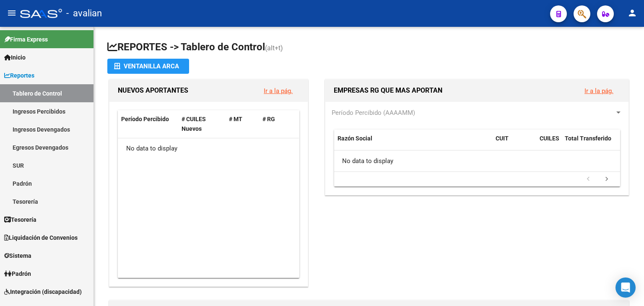  What do you see at coordinates (236, 119) in the screenshot?
I see `span: # MT` at bounding box center [236, 119].